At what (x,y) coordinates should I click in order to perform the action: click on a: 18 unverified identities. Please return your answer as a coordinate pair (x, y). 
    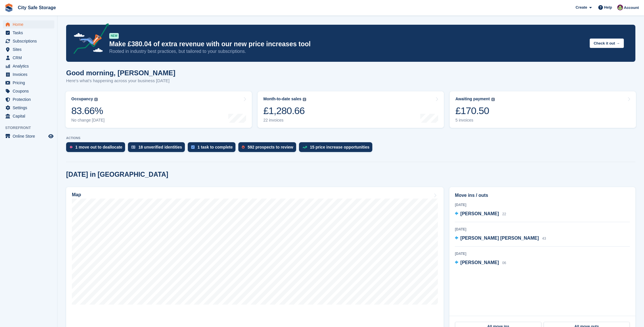
    Looking at the image, I should click on (158, 149).